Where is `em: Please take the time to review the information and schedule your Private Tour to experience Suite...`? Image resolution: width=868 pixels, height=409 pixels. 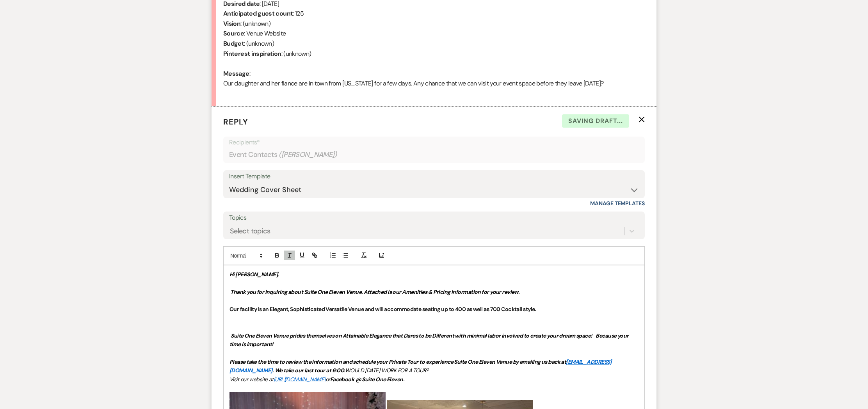 em: Please take the time to review the information and schedule your Private Tour to experience Suite... is located at coordinates (397, 362).